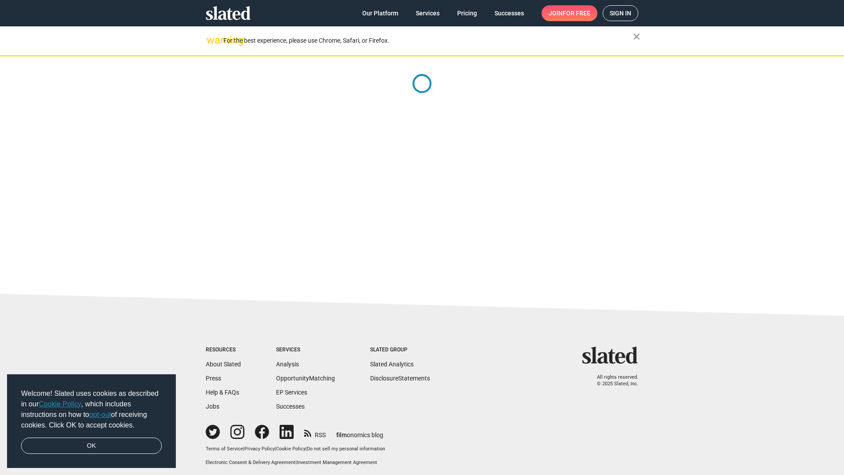 The image size is (844, 475). Describe the element at coordinates (287, 364) in the screenshot. I see `a: Analysis` at that location.